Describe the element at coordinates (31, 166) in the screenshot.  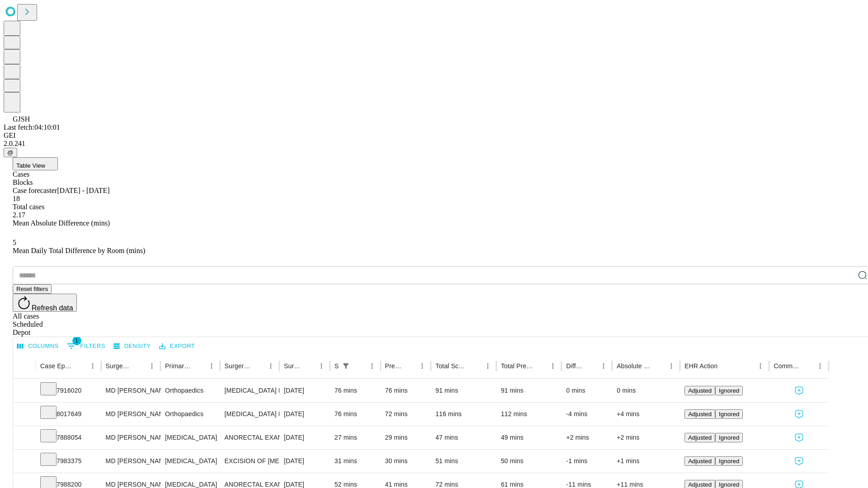
I see `span: Table View` at that location.